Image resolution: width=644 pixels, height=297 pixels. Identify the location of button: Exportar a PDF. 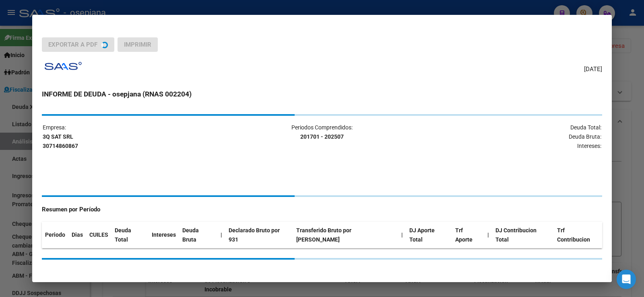
(78, 44).